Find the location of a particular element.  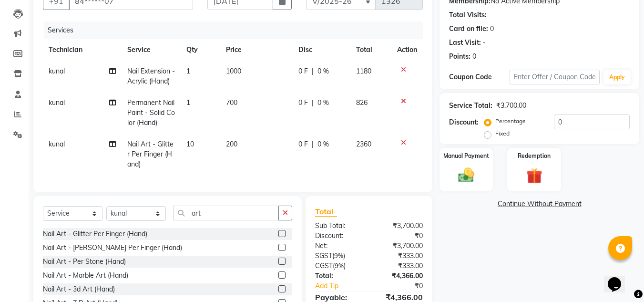

th: Disc is located at coordinates (321, 49).